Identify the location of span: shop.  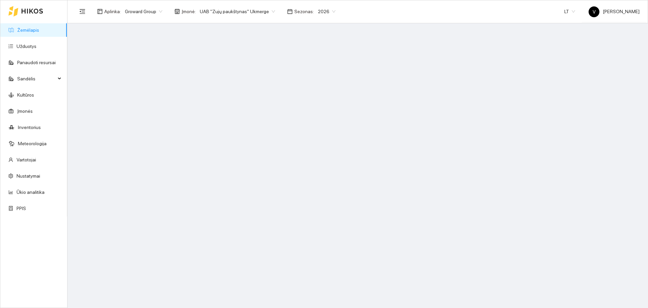
(177, 11).